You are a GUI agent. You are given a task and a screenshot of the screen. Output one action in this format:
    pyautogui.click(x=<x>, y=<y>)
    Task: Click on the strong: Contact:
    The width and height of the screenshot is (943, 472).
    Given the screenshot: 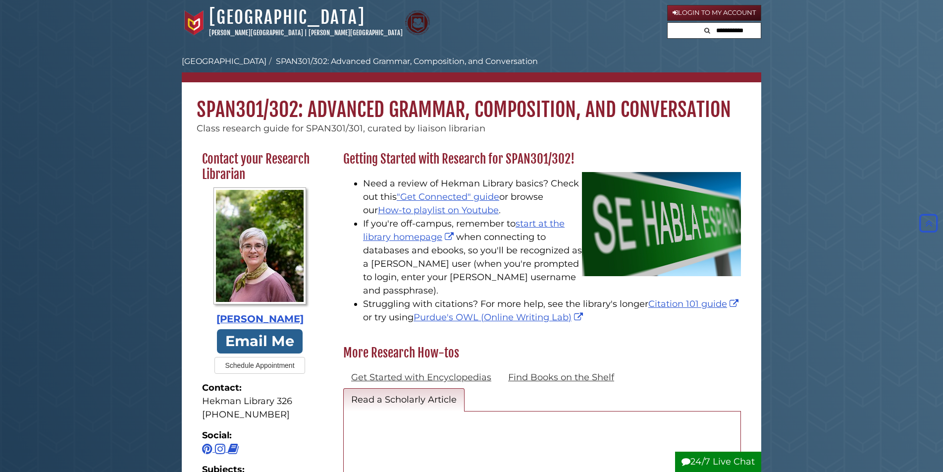 What is the action you would take?
    pyautogui.click(x=260, y=387)
    